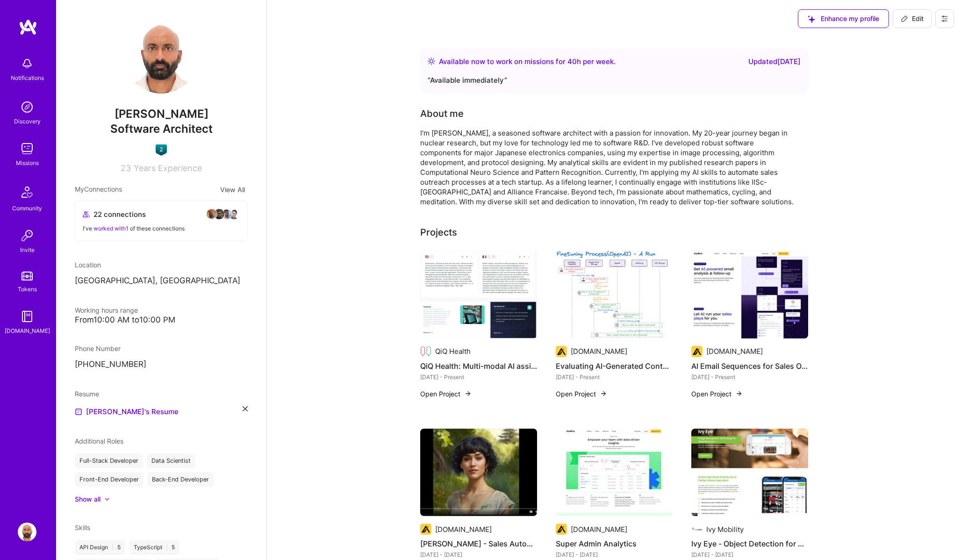 This screenshot has width=961, height=560. Describe the element at coordinates (27, 276) in the screenshot. I see `img: tokens` at that location.